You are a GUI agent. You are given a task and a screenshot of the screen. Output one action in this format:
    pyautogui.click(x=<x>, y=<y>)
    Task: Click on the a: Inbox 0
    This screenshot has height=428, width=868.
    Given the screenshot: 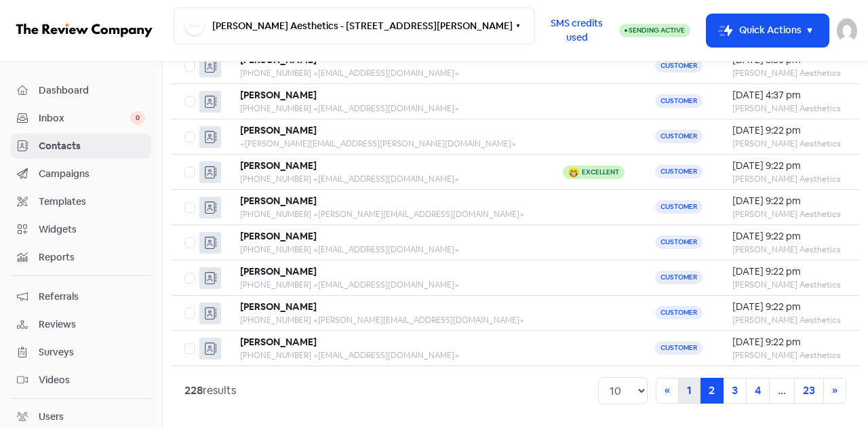 What is the action you would take?
    pyautogui.click(x=81, y=118)
    